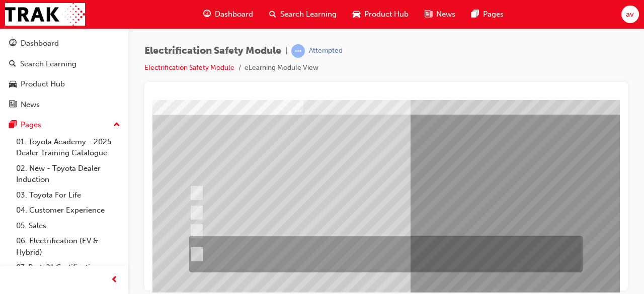 The width and height of the screenshot is (644, 294). I want to click on a: search-iconSearch Learning, so click(303, 14).